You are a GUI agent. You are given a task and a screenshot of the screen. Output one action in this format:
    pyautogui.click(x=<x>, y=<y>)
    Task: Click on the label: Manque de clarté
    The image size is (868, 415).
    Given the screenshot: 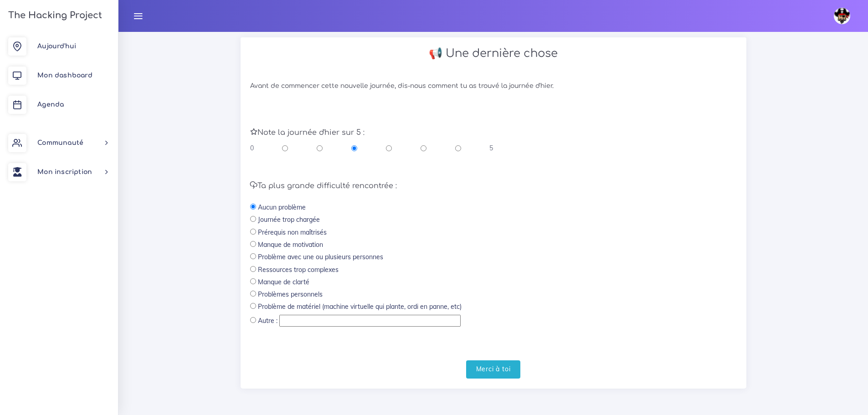 What is the action you would take?
    pyautogui.click(x=283, y=282)
    